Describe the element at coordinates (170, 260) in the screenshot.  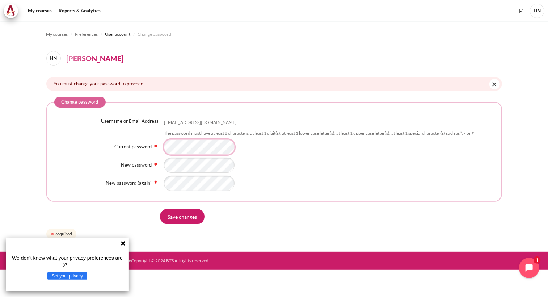
I see `a: Copyright © 2024 BTS All rights reserved` at that location.